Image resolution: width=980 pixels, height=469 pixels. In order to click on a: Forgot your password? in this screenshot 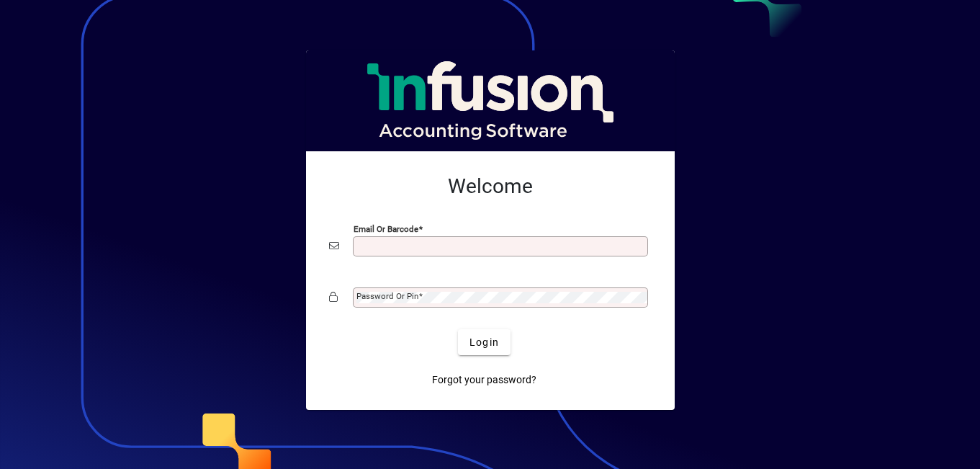, I will do `click(484, 380)`.